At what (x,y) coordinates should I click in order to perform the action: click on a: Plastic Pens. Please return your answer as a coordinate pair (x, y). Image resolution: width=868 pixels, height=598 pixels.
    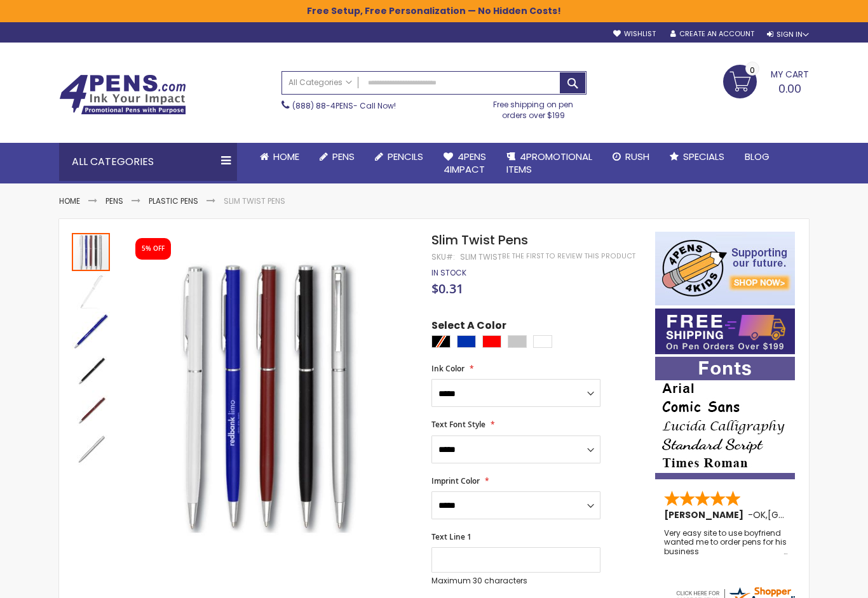
    Looking at the image, I should click on (173, 201).